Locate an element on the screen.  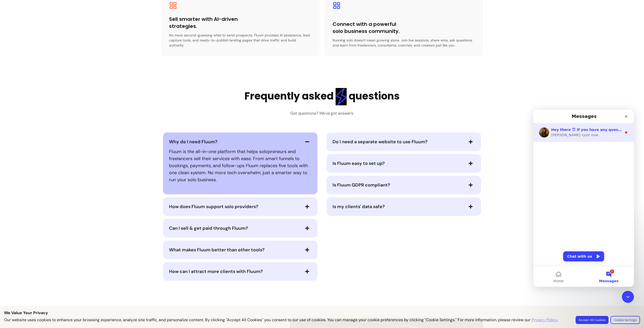
span: Home is located at coordinates (25, 171).